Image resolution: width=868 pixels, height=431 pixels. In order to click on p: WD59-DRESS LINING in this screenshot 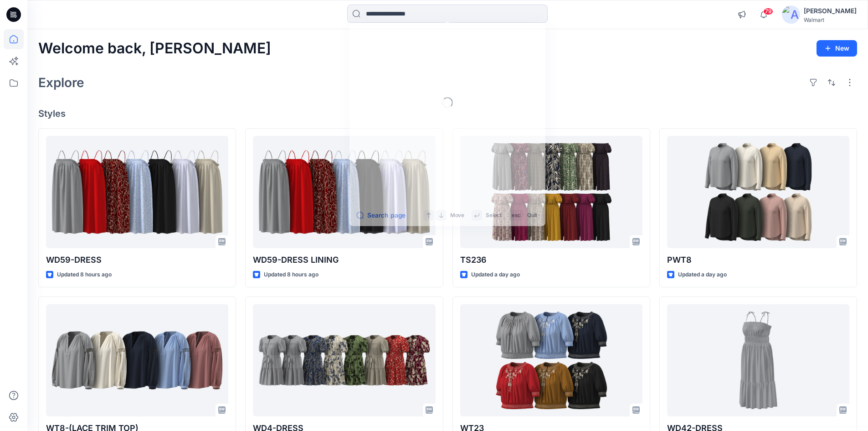, I will do `click(344, 260)`.